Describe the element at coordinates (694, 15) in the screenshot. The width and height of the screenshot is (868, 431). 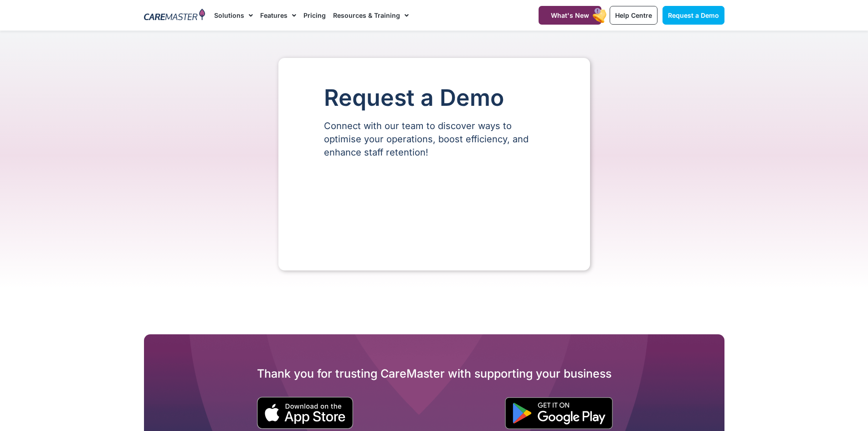
I see `a: Request a Demo` at that location.